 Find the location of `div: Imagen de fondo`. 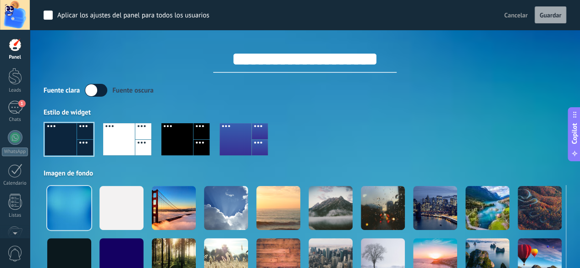

div: Imagen de fondo is located at coordinates (305, 173).